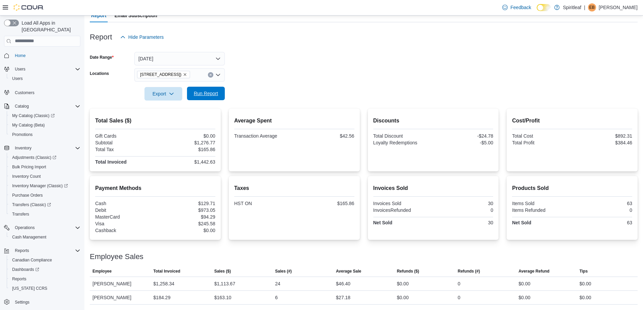 The image size is (643, 310). Describe the element at coordinates (101, 37) in the screenshot. I see `h3: Report` at that location.